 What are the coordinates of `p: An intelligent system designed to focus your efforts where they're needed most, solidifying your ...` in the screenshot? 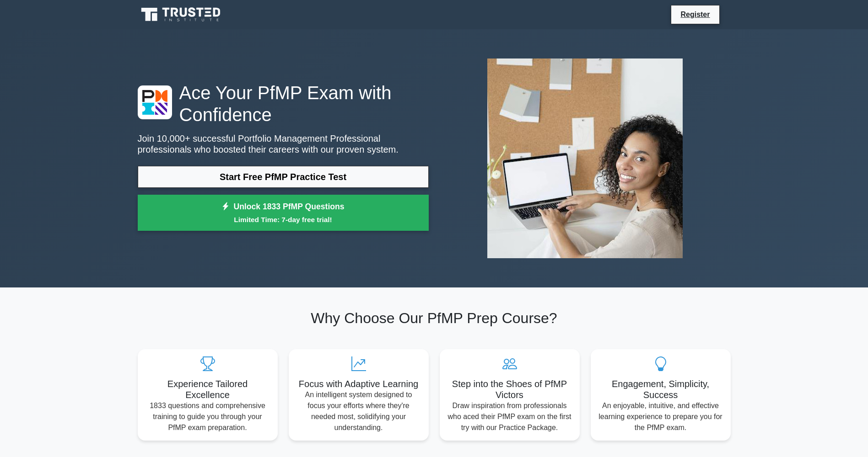 It's located at (359, 412).